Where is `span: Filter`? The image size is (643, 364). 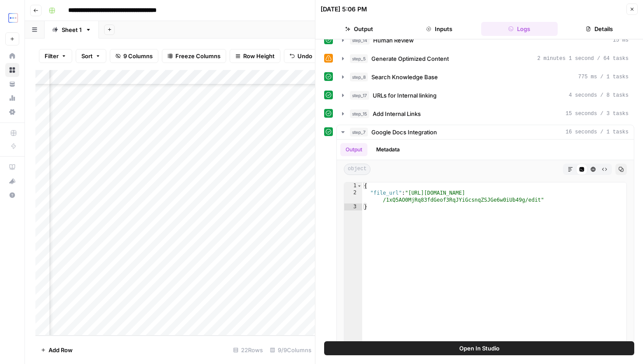
span: Filter is located at coordinates (52, 56).